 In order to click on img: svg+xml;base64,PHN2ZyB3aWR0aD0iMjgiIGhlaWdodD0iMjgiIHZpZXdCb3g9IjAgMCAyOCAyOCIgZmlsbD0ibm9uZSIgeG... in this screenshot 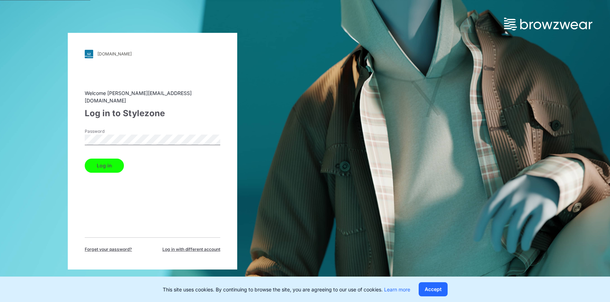, I will do `click(89, 54)`.